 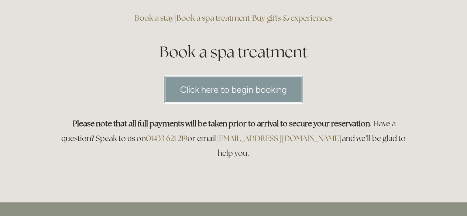 What do you see at coordinates (221, 123) in the screenshot?
I see `strong: Please note that all full payments will be taken prior to arrival to secure your reservation` at bounding box center [221, 123].